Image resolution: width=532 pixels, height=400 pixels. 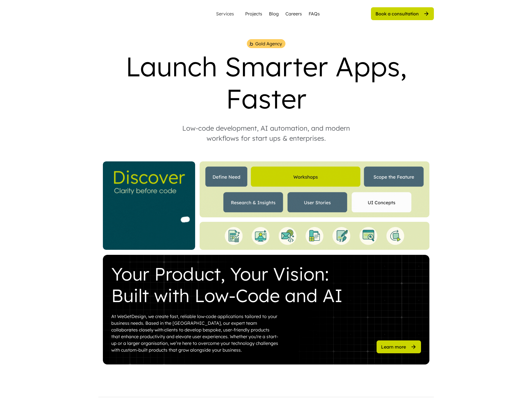 What do you see at coordinates (253, 14) in the screenshot?
I see `a: Projects` at bounding box center [253, 14].